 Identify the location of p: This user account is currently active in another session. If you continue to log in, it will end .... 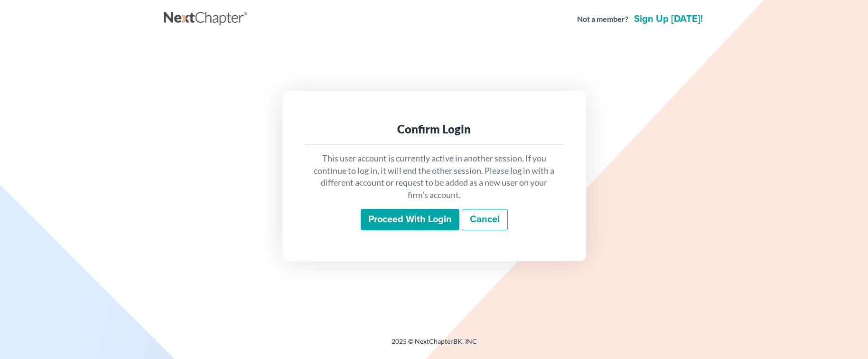
(434, 176).